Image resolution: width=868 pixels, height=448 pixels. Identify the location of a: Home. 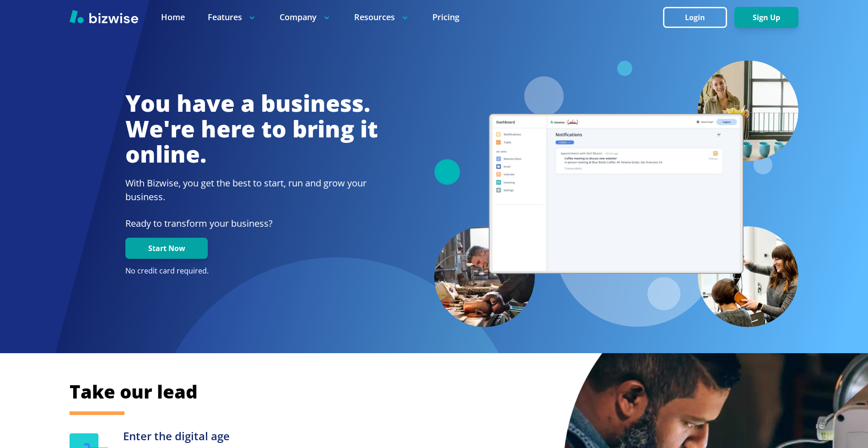
(173, 17).